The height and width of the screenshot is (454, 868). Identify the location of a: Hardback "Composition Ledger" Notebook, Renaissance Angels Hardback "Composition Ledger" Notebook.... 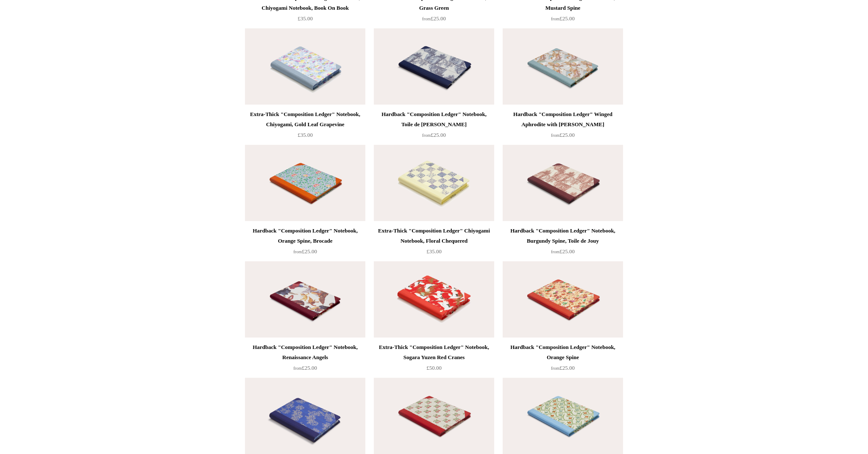
(305, 300).